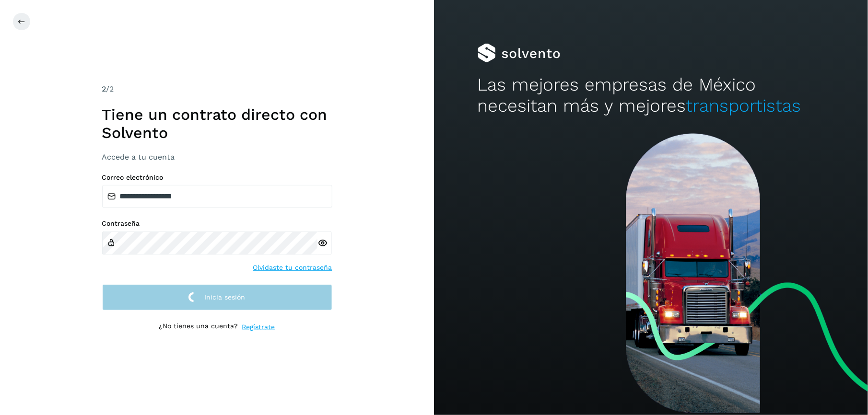  What do you see at coordinates (199, 327) in the screenshot?
I see `p: ¿No tienes una cuenta?` at bounding box center [199, 327].